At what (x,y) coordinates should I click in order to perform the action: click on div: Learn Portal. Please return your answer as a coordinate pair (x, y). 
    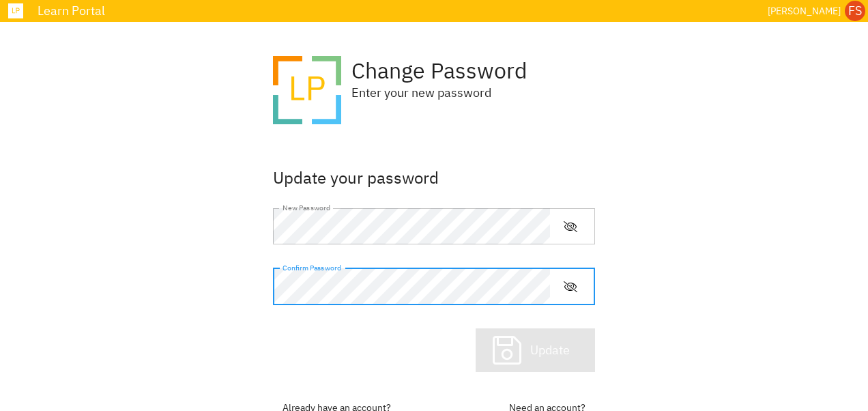
    Looking at the image, I should click on (396, 11).